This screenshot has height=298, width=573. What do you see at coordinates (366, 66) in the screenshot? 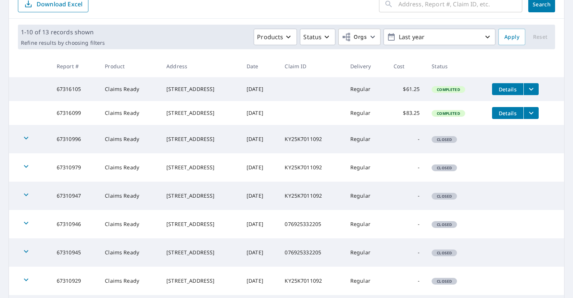
I see `th: Delivery` at bounding box center [366, 66].